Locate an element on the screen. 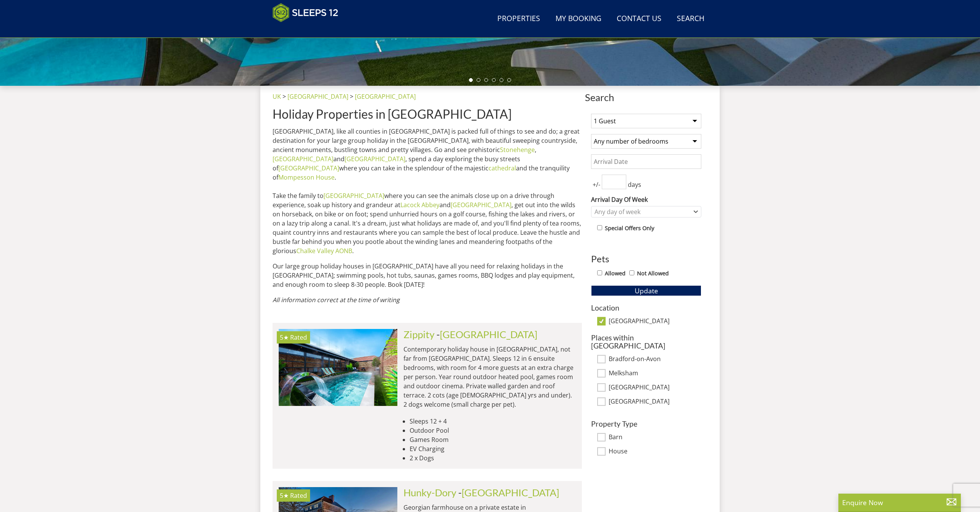 The image size is (980, 512). div: Combobox is located at coordinates (646, 211).